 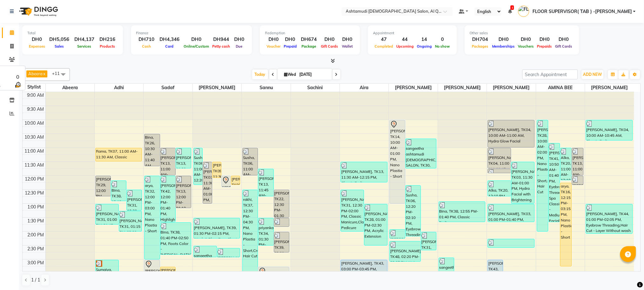 What do you see at coordinates (119, 155) in the screenshot?
I see `div: Rama, TK07, 11:00 AM-11:30 AM, Classic Pedicure` at bounding box center [119, 155].